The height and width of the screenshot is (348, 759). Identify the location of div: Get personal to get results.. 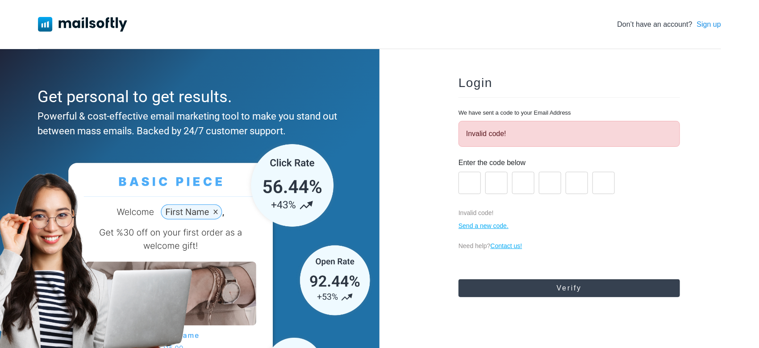
(188, 97).